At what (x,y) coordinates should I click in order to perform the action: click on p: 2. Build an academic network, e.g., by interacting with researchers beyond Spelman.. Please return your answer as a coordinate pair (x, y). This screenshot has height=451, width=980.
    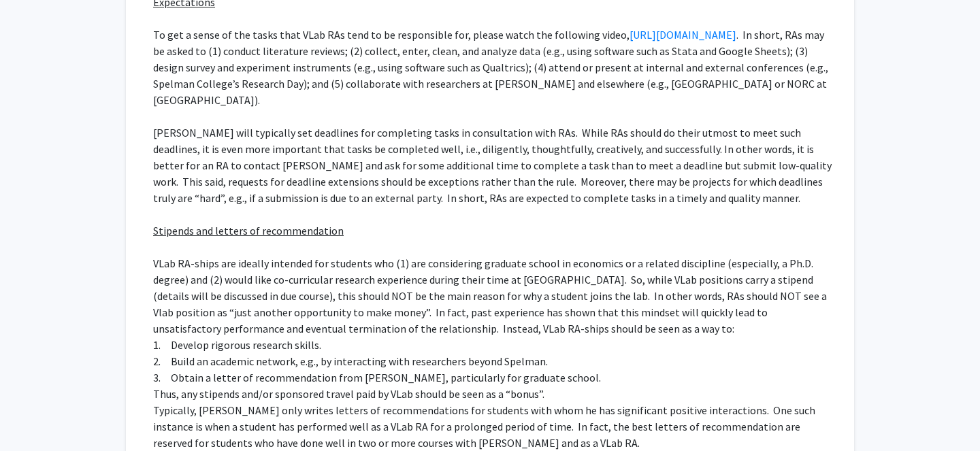
    Looking at the image, I should click on (495, 361).